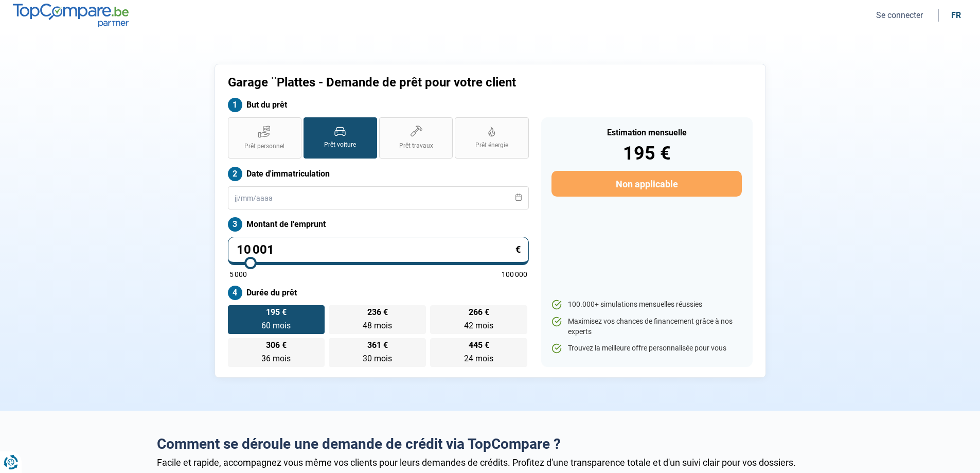 The image size is (980, 473). What do you see at coordinates (378, 174) in the screenshot?
I see `label: Date d'immatriculation` at bounding box center [378, 174].